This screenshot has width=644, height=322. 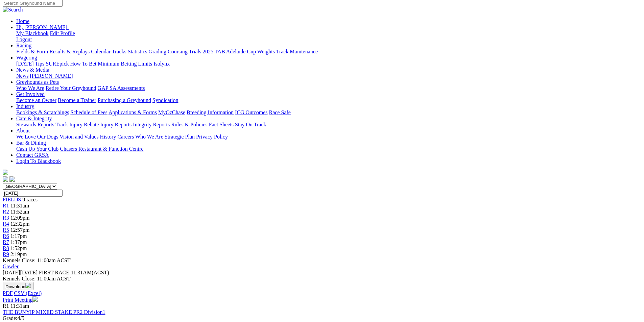 I want to click on span: R2, so click(x=6, y=211).